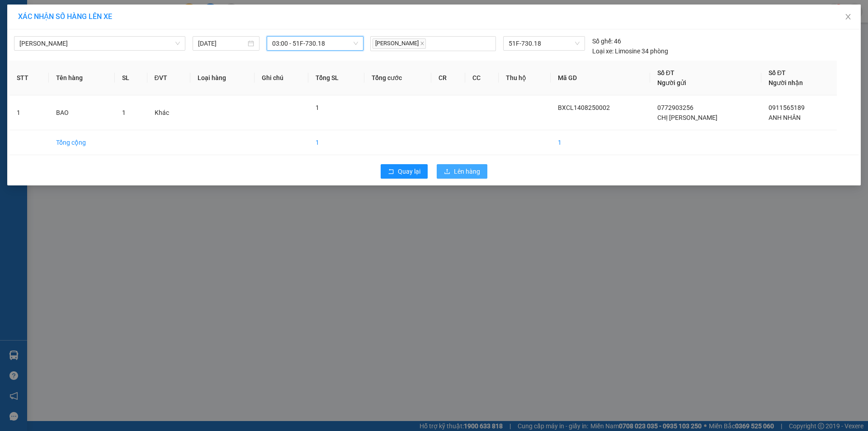 Image resolution: width=868 pixels, height=431 pixels. I want to click on div: Limosine 34 phòng, so click(630, 51).